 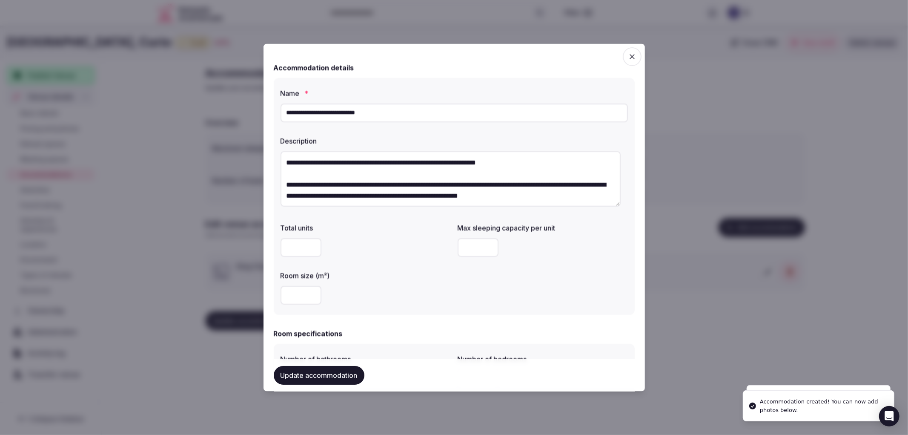 I want to click on h2: Room specifications, so click(x=308, y=333).